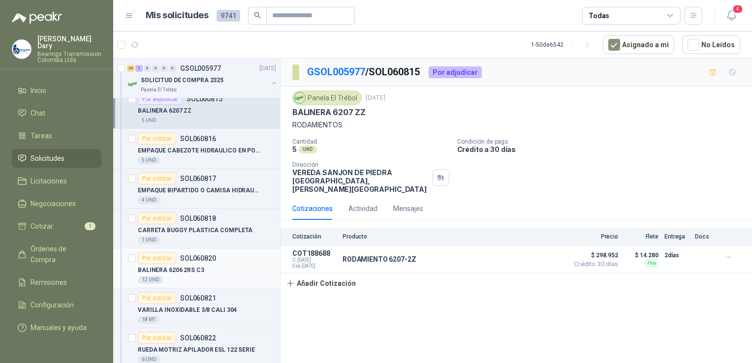 The height and width of the screenshot is (363, 752). I want to click on img: Logo peakr, so click(37, 18).